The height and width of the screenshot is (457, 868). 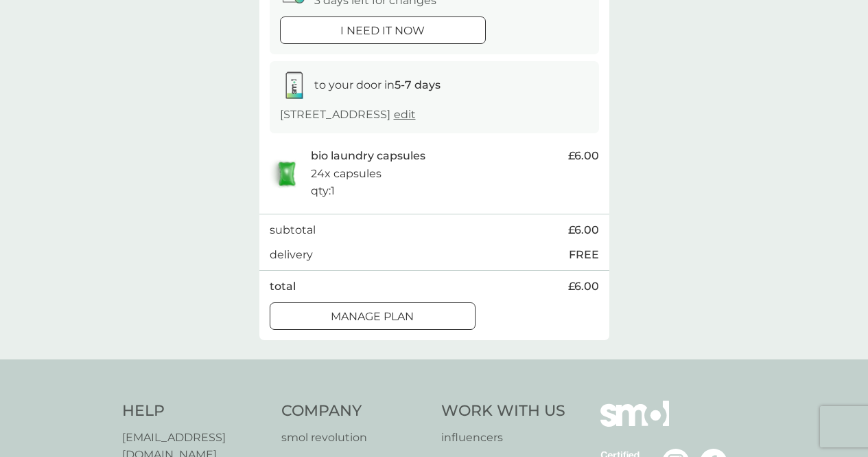 I want to click on h4: Work With Us, so click(x=503, y=411).